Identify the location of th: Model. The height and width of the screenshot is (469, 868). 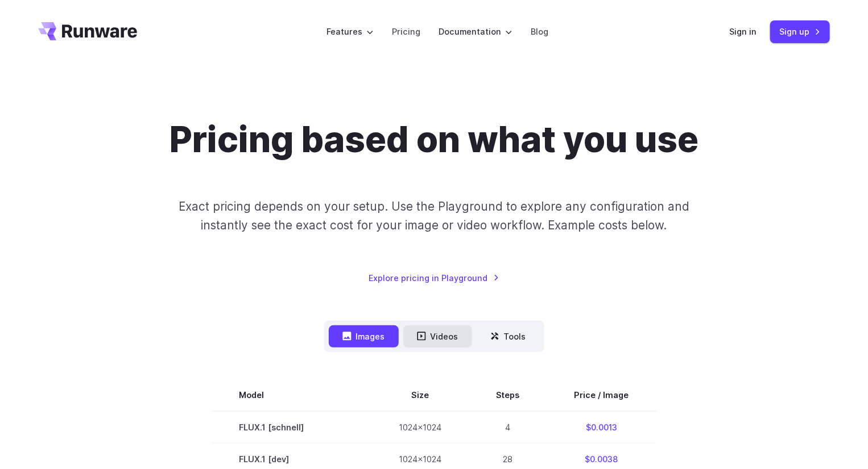
(292, 396).